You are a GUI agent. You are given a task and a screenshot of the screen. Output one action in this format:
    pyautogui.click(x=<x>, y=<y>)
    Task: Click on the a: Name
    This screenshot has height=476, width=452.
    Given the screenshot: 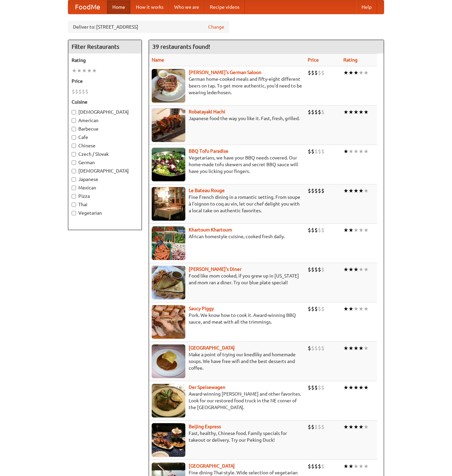 What is the action you would take?
    pyautogui.click(x=158, y=60)
    